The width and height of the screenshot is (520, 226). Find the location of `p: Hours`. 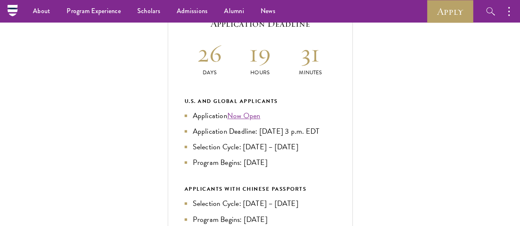

p: Hours is located at coordinates (260, 73).